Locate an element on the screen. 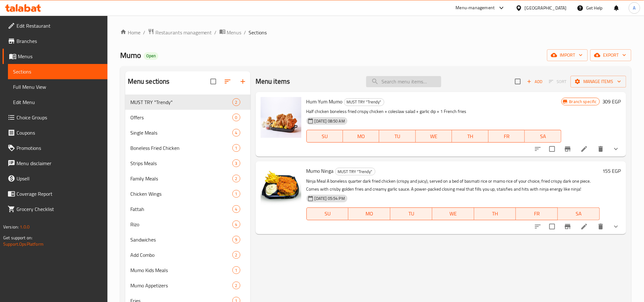  div: Mumo Appetizers2 is located at coordinates (188, 285).